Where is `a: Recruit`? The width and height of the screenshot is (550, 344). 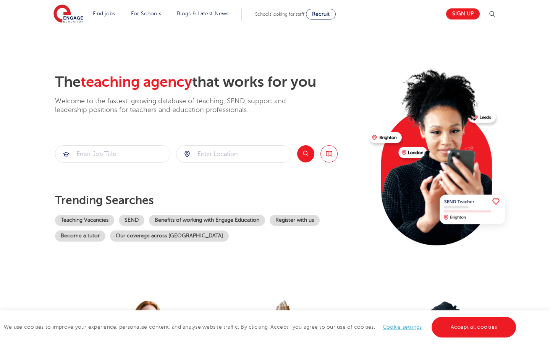
a: Recruit is located at coordinates (321, 14).